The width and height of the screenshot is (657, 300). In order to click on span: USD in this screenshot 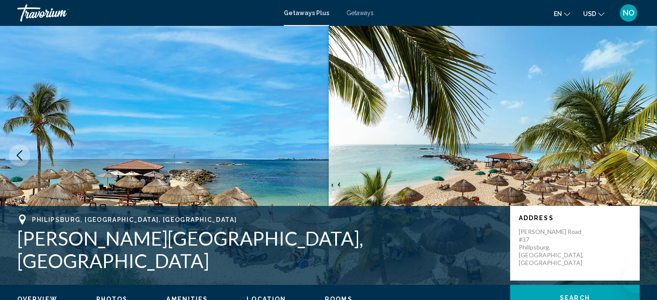, I will do `click(589, 14)`.